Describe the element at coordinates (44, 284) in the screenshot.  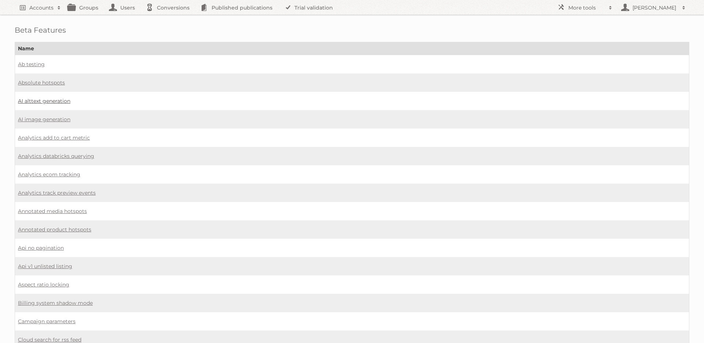
I see `a: Aspect ratio locking` at that location.